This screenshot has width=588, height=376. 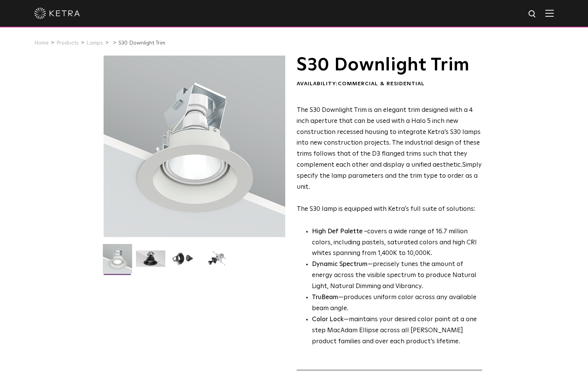 What do you see at coordinates (217, 262) in the screenshot?
I see `img: S30 Halo Downlight_Exploded_Black` at bounding box center [217, 262].